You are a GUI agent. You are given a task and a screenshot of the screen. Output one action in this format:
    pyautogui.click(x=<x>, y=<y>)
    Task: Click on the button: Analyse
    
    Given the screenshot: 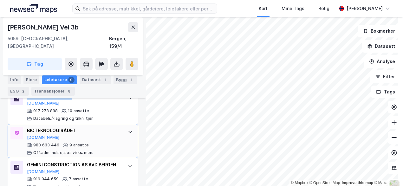 What is the action you would take?
    pyautogui.click(x=382, y=61)
    